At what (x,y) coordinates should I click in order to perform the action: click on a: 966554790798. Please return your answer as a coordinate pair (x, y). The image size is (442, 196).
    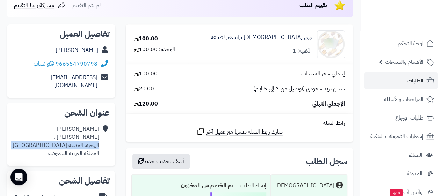
    Looking at the image, I should click on (77, 64).